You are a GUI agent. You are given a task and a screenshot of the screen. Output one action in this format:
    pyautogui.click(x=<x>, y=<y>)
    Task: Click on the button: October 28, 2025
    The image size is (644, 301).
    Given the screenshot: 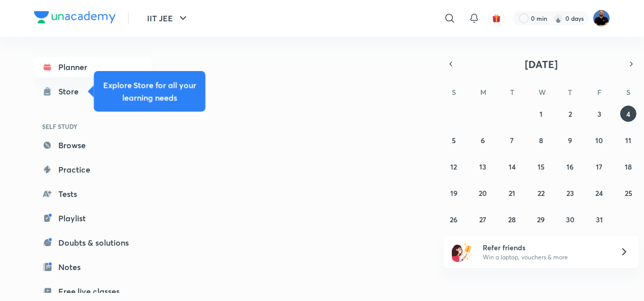 What is the action you would take?
    pyautogui.click(x=512, y=219)
    